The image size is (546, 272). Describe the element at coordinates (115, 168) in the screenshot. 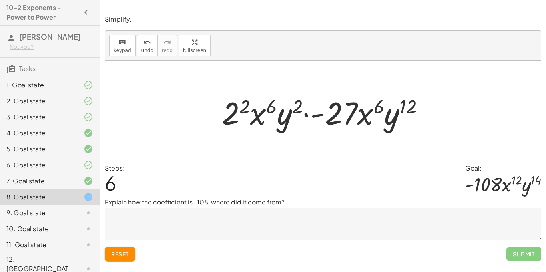

I see `label: Steps:` at that location.